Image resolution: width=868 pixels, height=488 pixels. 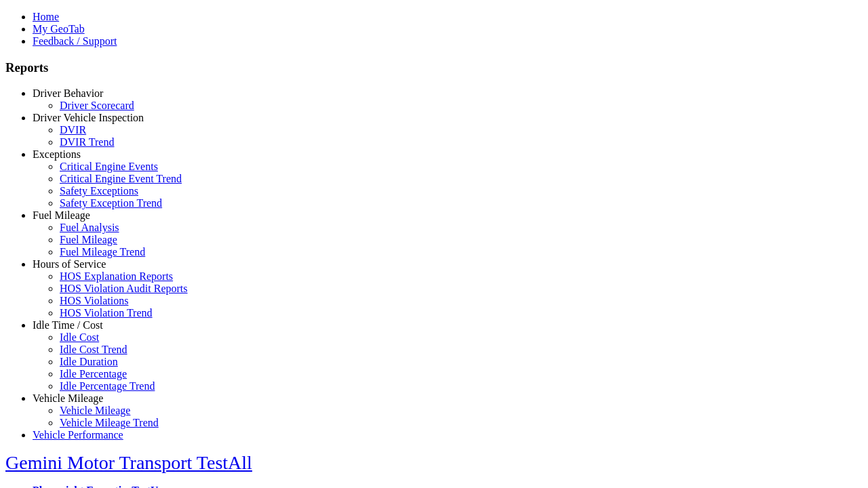 I want to click on a: Critical Engine Event Trend, so click(x=121, y=178).